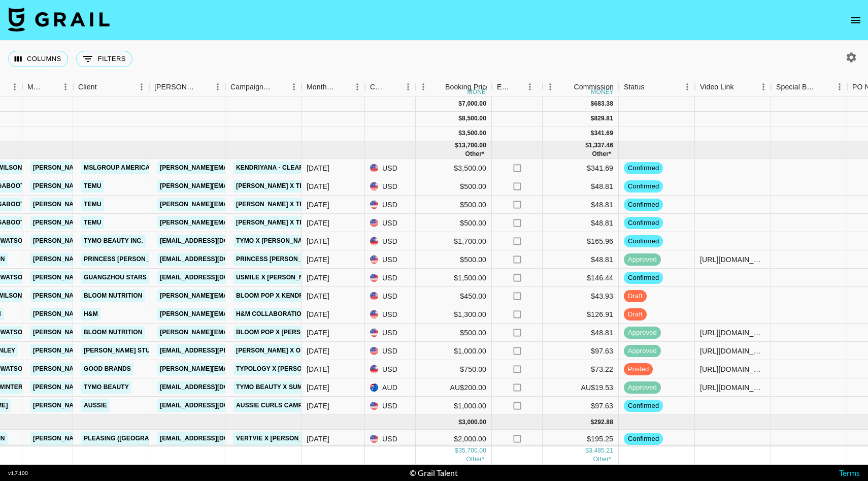 The image size is (868, 481). Describe the element at coordinates (187, 87) in the screenshot. I see `div: Booker` at that location.